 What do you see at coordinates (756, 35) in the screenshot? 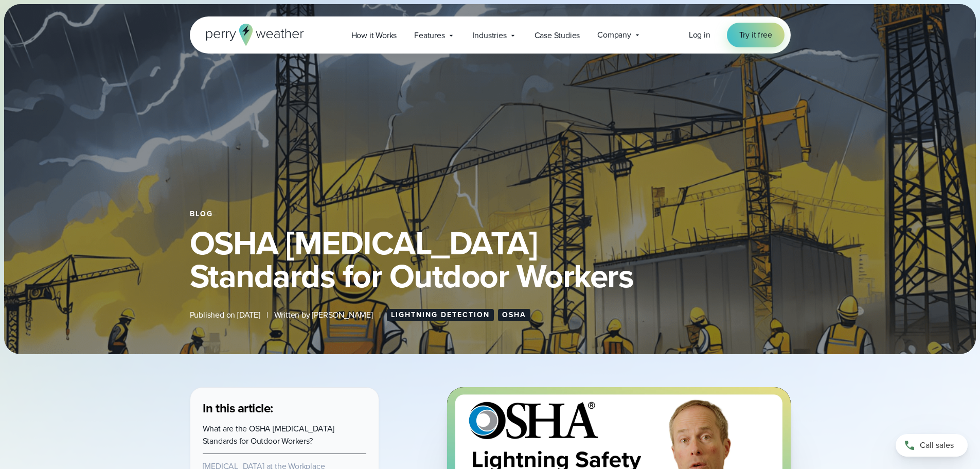
I see `a: Try it free` at bounding box center [756, 35].